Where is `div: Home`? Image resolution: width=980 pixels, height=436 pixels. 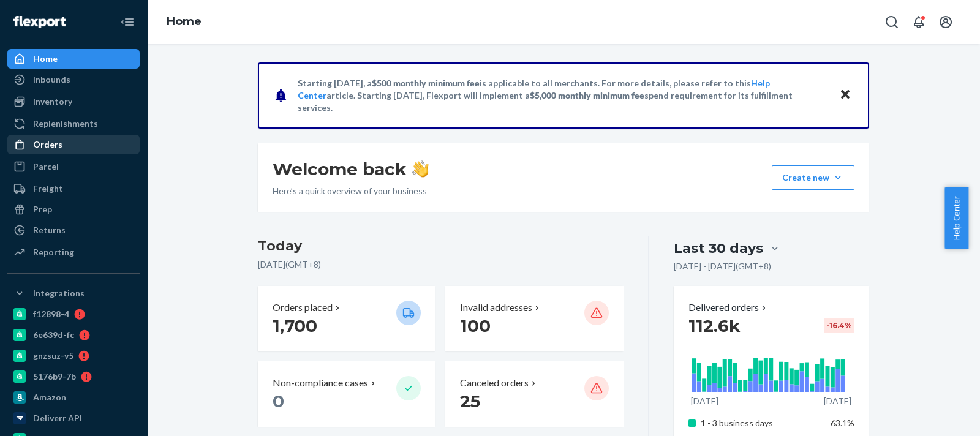
div: Home is located at coordinates (45, 59).